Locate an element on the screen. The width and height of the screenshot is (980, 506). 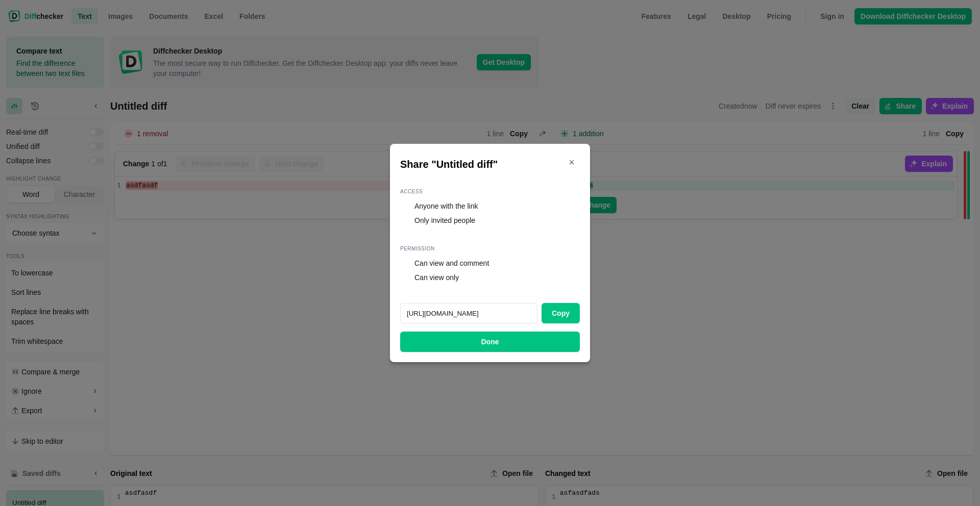
input: Can view only is located at coordinates (405, 277).